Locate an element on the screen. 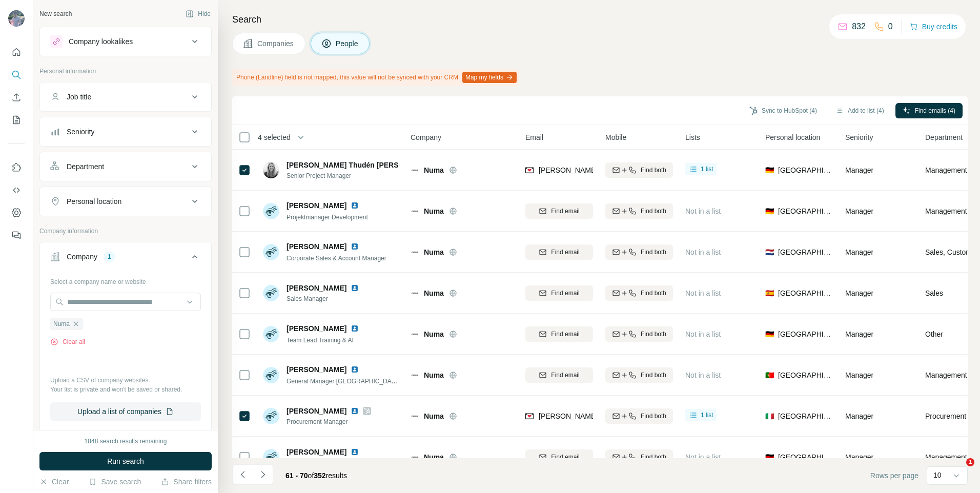 The image size is (980, 493). span: Corporate Sales & Account Manager is located at coordinates (336, 258).